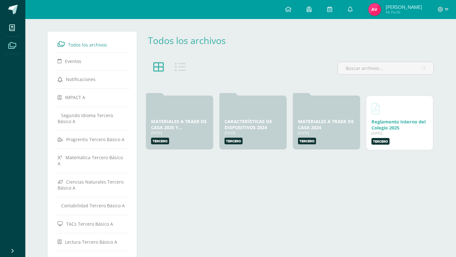 Image resolution: width=456 pixels, height=257 pixels. What do you see at coordinates (92, 97) in the screenshot?
I see `a: IMPACT A` at bounding box center [92, 97].